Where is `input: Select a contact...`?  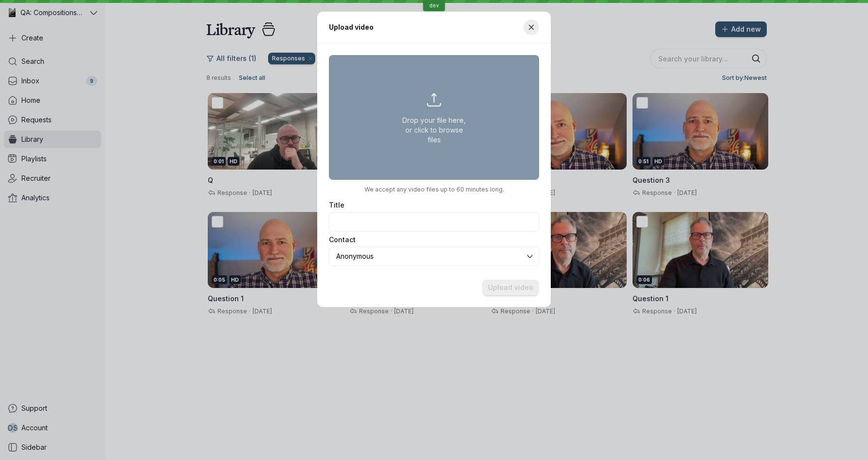 input: Select a contact... is located at coordinates (430, 256).